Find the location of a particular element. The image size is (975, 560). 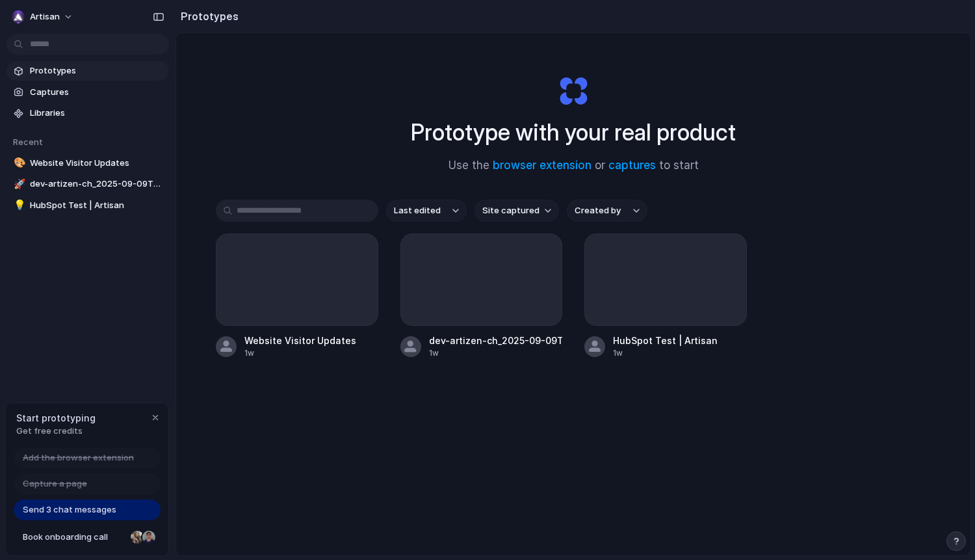

span: Capture a page is located at coordinates (54, 484).